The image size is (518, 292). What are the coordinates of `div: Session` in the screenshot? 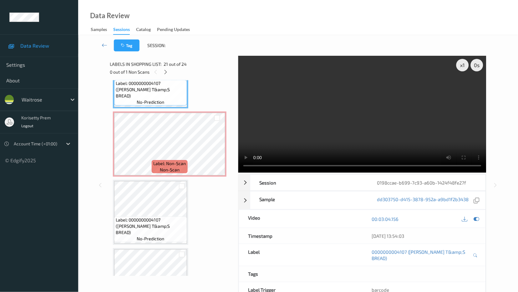 It's located at (309, 182).